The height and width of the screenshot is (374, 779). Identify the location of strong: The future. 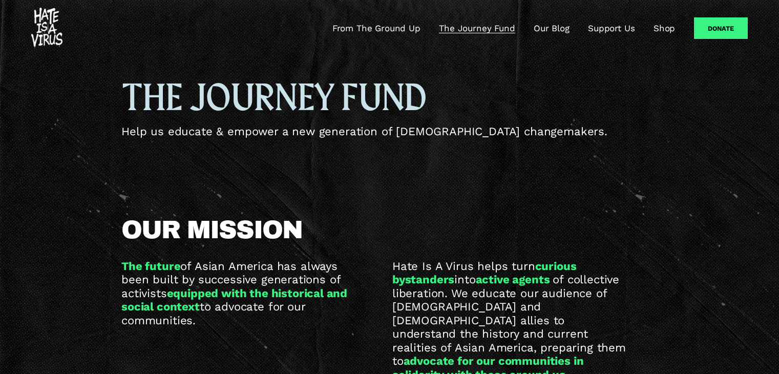
(151, 266).